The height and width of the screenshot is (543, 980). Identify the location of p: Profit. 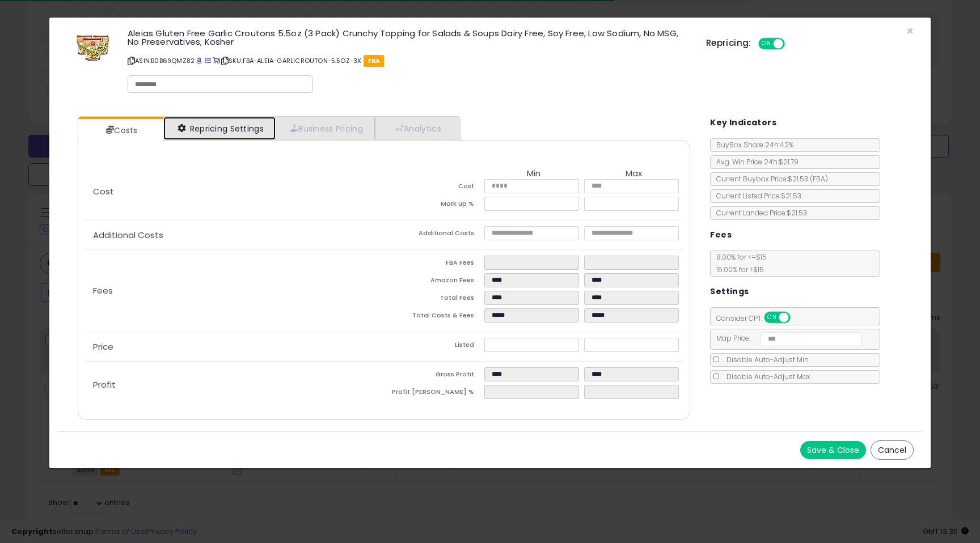
(234, 385).